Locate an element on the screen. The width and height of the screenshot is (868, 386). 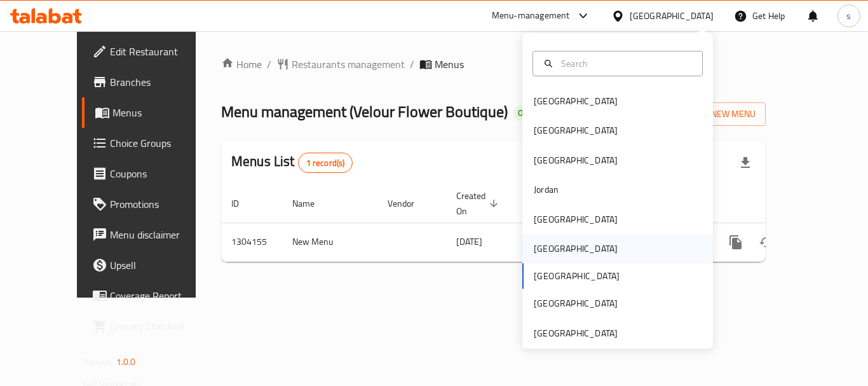
span: ID is located at coordinates (243, 203).